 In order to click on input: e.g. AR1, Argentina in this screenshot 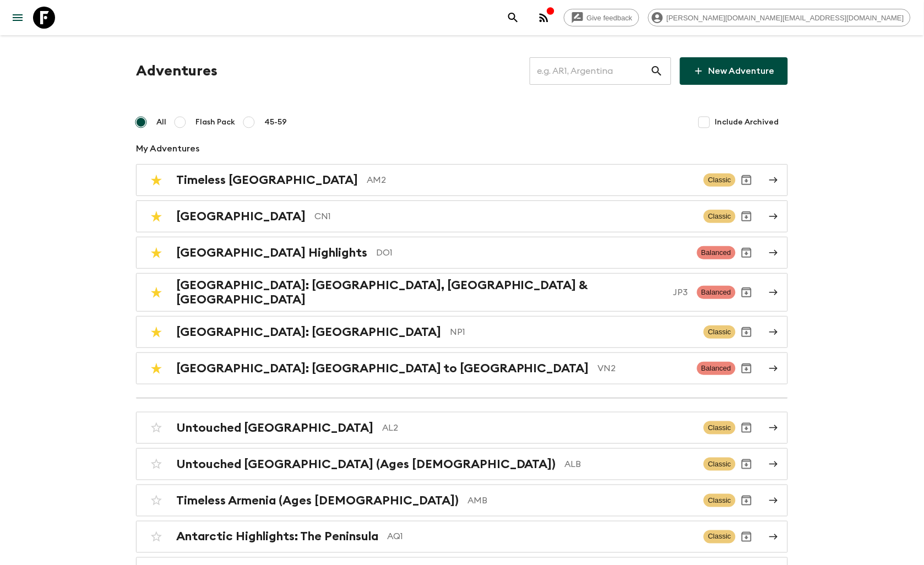, I will do `click(589, 71)`.